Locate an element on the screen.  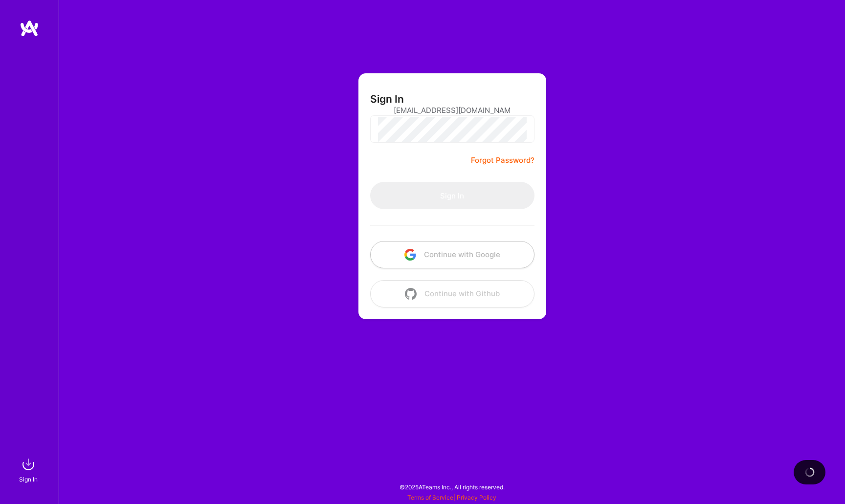
img: loading is located at coordinates (809, 472).